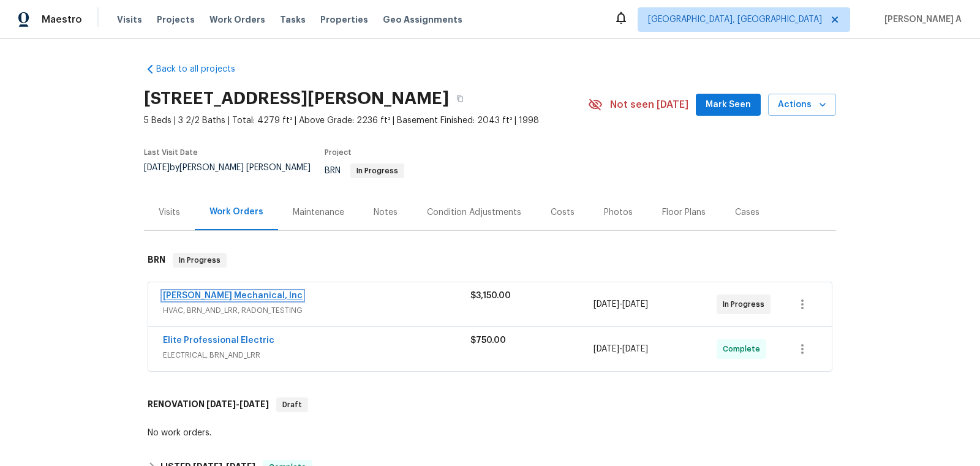 Image resolution: width=980 pixels, height=466 pixels. Describe the element at coordinates (317, 355) in the screenshot. I see `span: ELECTRICAL, BRN_AND_LRR` at that location.